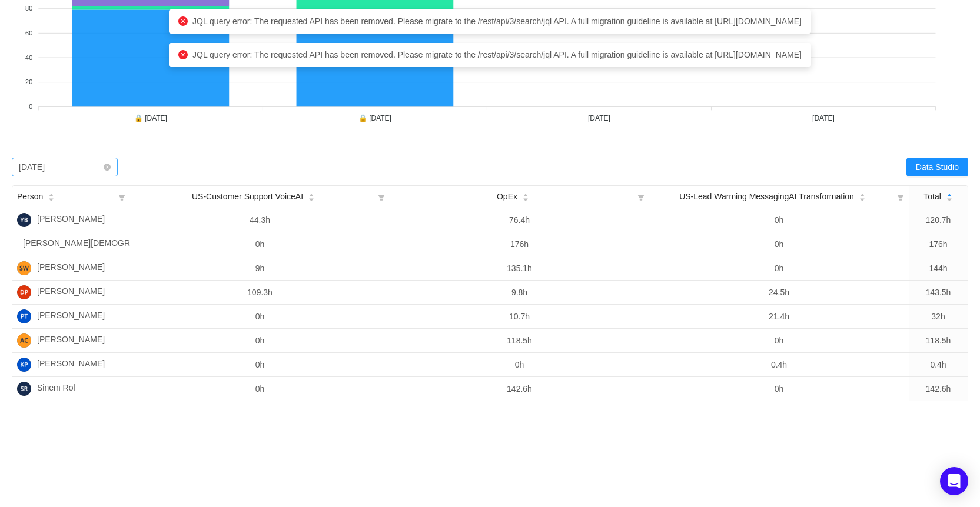 The height and width of the screenshot is (507, 980). I want to click on td: 24.5h, so click(778, 293).